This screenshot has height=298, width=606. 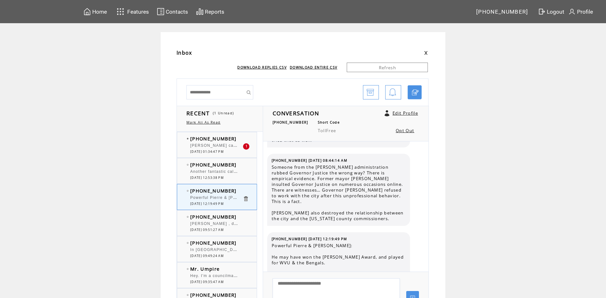 What do you see at coordinates (552, 11) in the screenshot?
I see `a: Logout` at bounding box center [552, 11].